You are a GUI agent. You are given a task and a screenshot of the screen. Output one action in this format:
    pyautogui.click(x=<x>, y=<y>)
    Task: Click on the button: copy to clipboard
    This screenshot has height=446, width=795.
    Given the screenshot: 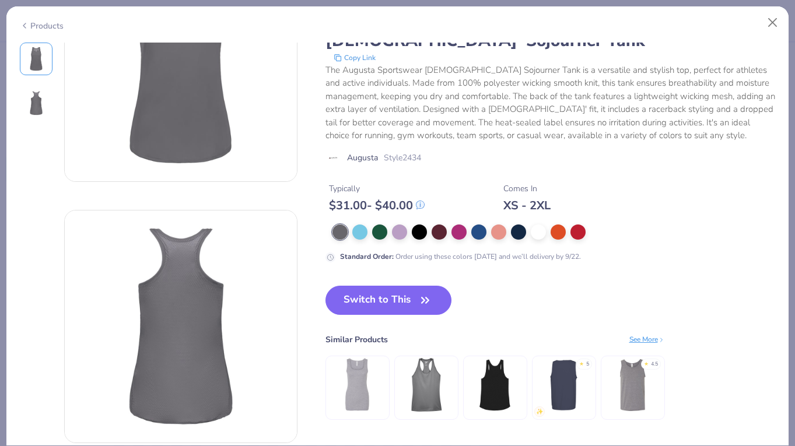 What is the action you would take?
    pyautogui.click(x=355, y=58)
    